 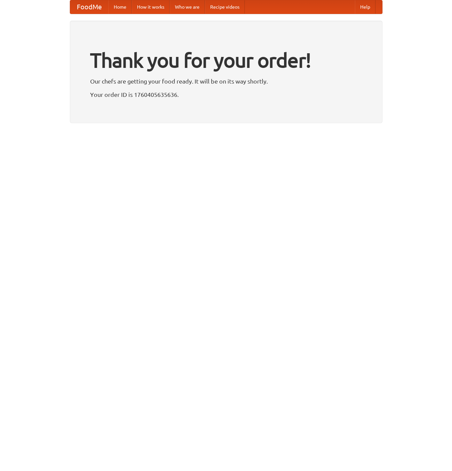 What do you see at coordinates (226, 60) in the screenshot?
I see `h1: Thank you for your order!` at bounding box center [226, 60].